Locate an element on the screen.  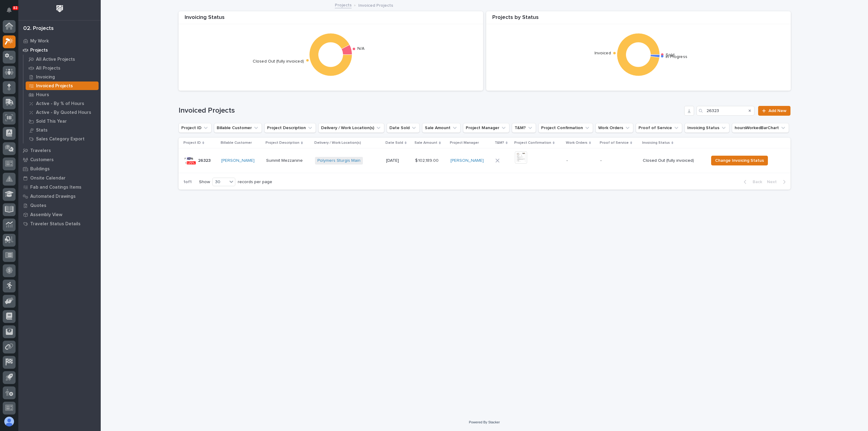
a: My Work is located at coordinates (60, 41).